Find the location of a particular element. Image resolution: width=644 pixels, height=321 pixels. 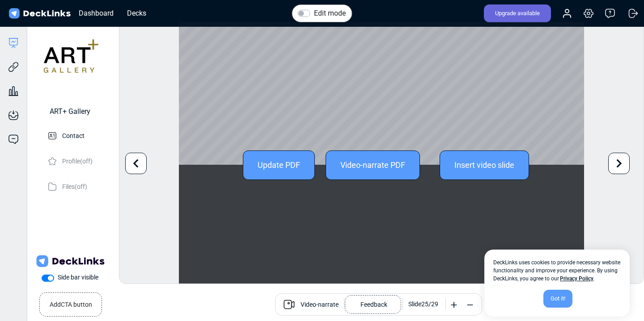

span: Video-narrate is located at coordinates (319, 305).